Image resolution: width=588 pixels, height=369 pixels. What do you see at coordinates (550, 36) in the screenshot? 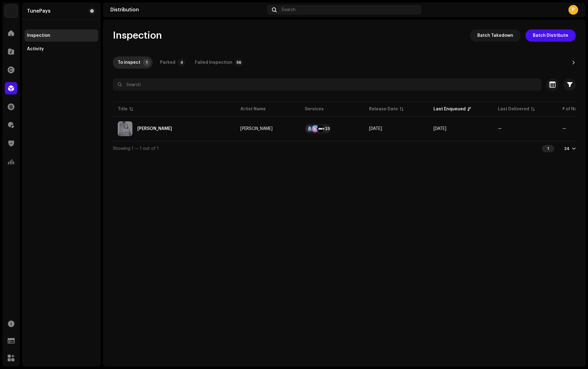
I see `span: Batch Distribute` at bounding box center [550, 36].